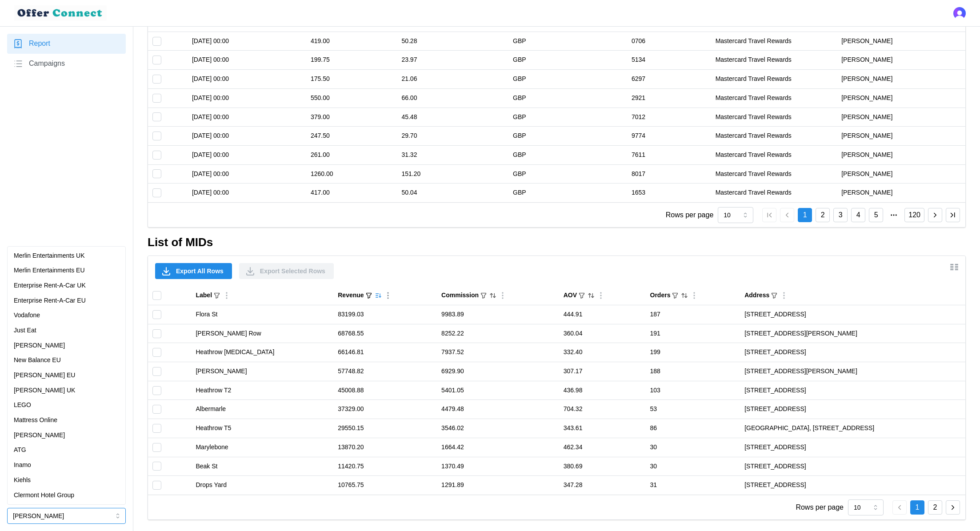  I want to click on p: Kiehls, so click(22, 481).